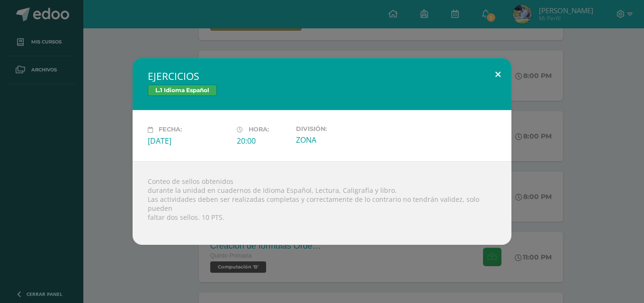 The height and width of the screenshot is (303, 644). I want to click on span: L.1 Idioma Español, so click(182, 90).